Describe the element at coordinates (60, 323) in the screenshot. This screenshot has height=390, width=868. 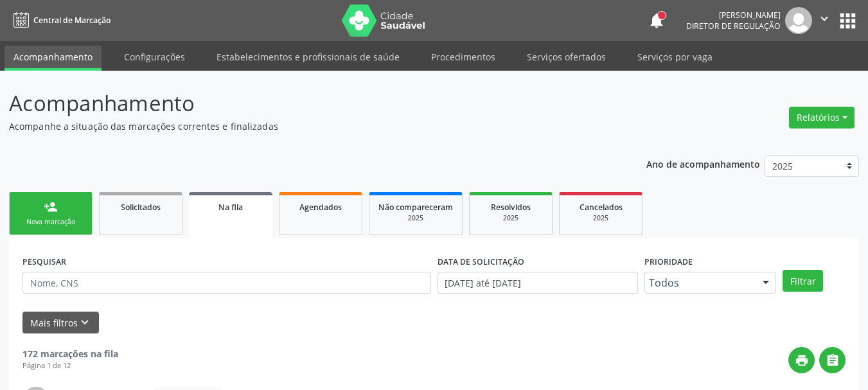
I see `button: Mais filtroskeyboard_arrow_down` at that location.